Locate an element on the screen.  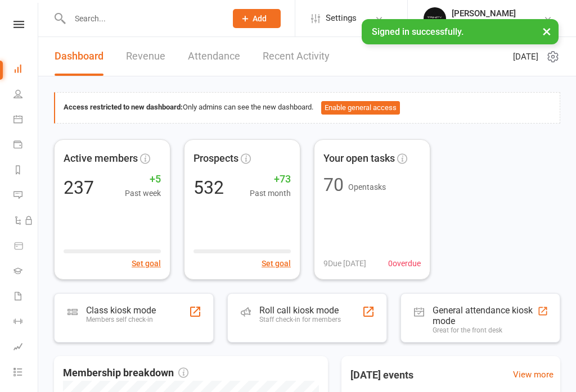
div: 70 is located at coordinates (334, 185).